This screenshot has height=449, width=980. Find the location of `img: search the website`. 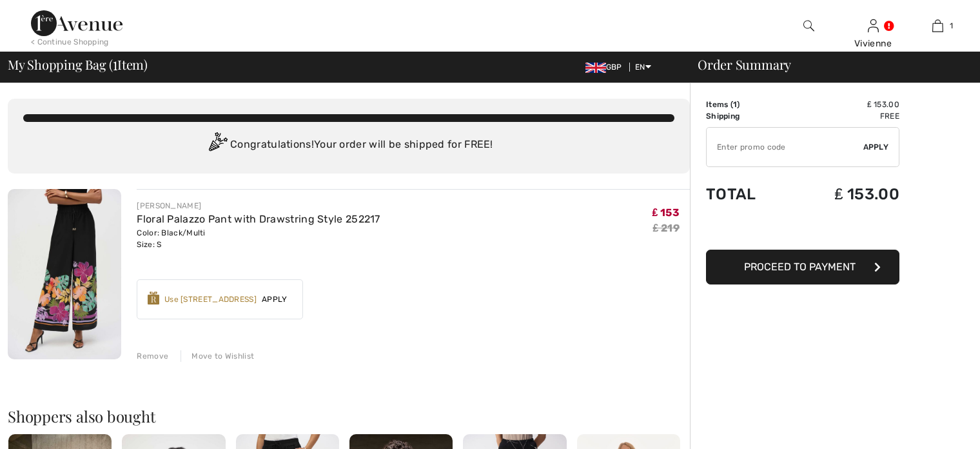

img: search the website is located at coordinates (808, 26).